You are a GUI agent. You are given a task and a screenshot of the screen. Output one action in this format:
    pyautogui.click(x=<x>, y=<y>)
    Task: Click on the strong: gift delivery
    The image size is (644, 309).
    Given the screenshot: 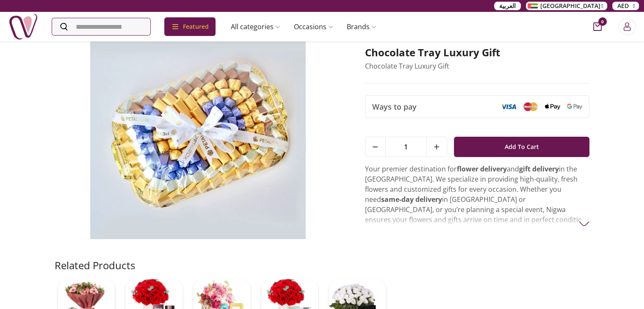 What is the action you would take?
    pyautogui.click(x=539, y=169)
    